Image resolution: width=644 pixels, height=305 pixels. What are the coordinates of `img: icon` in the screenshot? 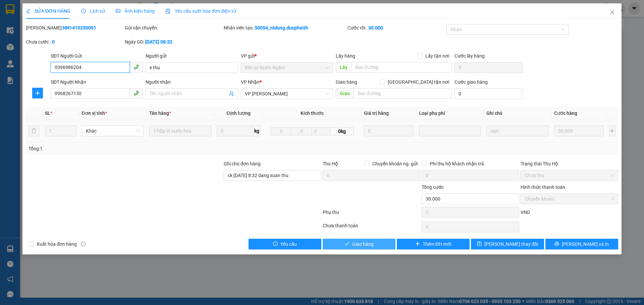 It's located at (168, 12).